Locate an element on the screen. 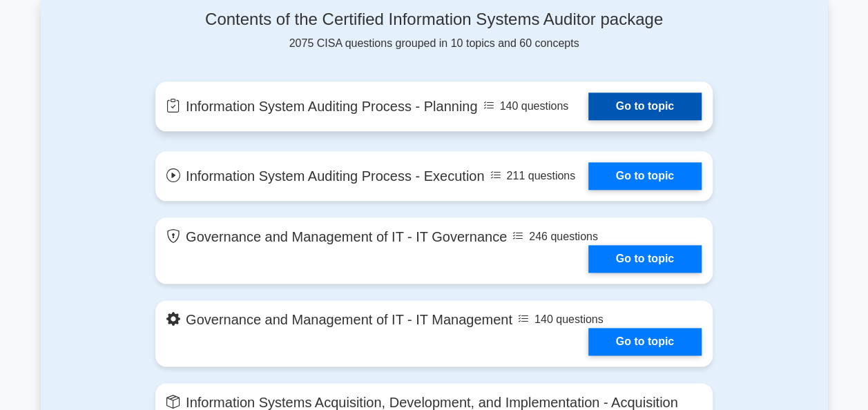  div: 2075 CISA questions grouped in 10 topics and 60 concepts is located at coordinates (434, 30).